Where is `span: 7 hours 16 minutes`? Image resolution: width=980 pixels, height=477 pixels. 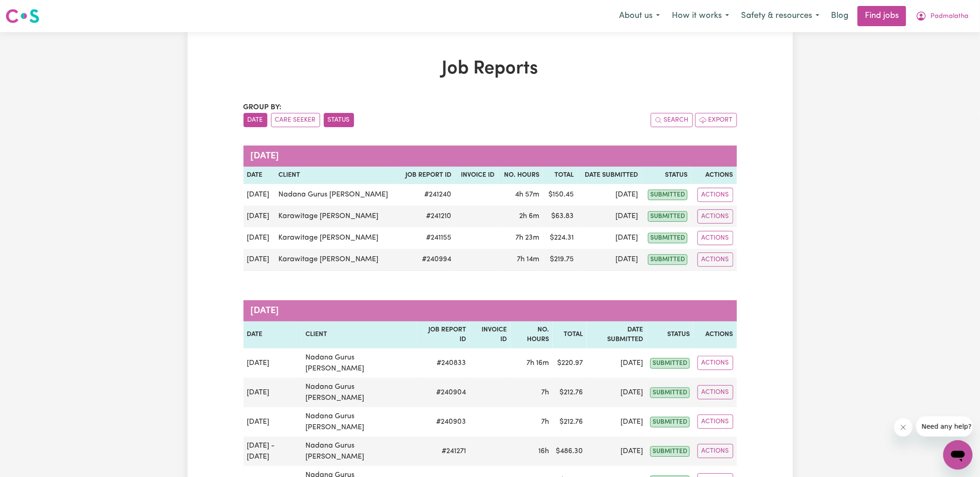
span: 7 hours 16 minutes is located at coordinates (538, 363).